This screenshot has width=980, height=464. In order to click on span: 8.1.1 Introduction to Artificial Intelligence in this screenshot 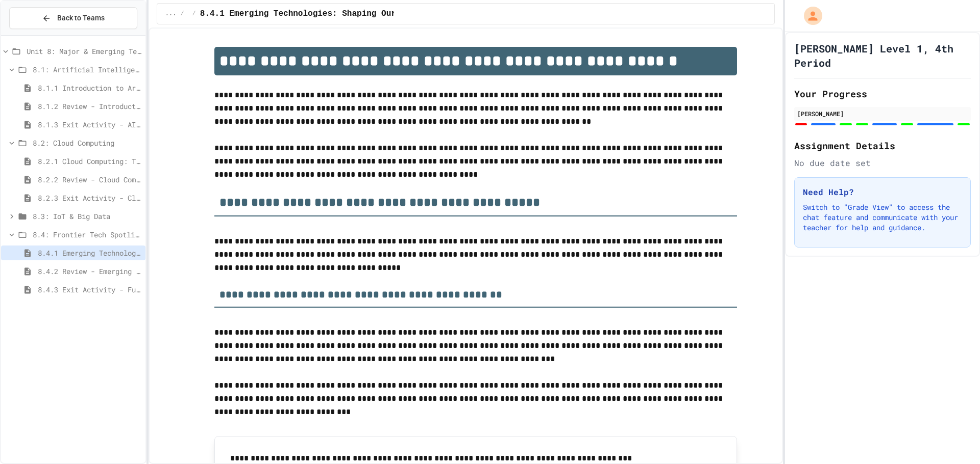, I will do `click(89, 87)`.